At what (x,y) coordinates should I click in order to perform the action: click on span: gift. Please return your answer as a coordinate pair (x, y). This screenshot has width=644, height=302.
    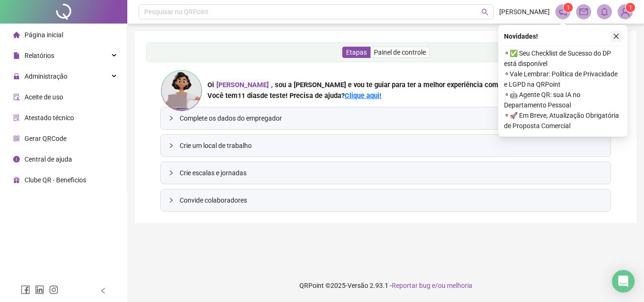
    Looking at the image, I should click on (16, 180).